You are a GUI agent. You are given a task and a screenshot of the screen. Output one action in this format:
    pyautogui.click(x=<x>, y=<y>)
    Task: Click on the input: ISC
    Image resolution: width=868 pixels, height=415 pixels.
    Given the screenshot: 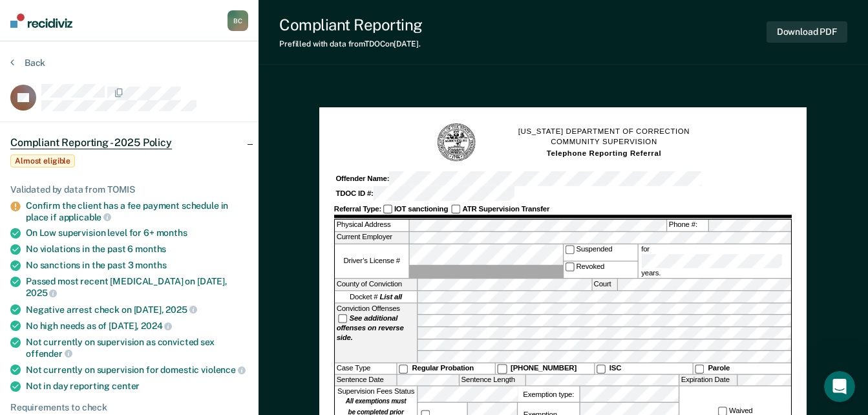 What is the action you would take?
    pyautogui.click(x=601, y=369)
    